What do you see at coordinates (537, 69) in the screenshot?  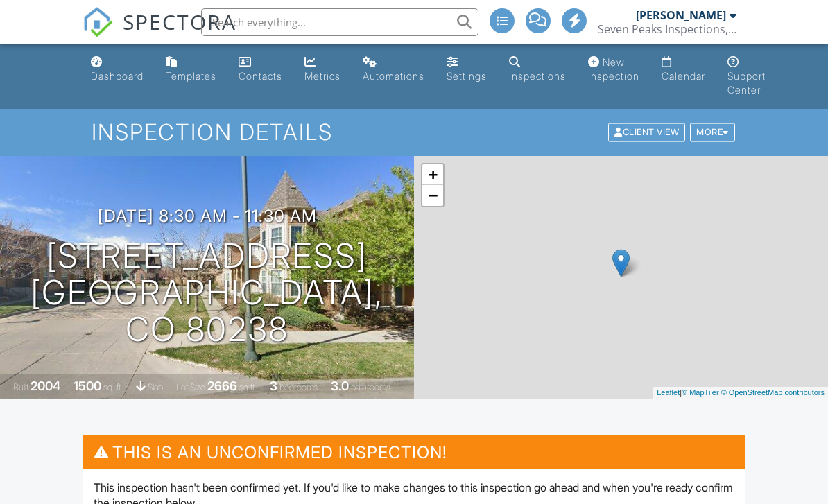 I see `a: Inspections` at bounding box center [537, 69].